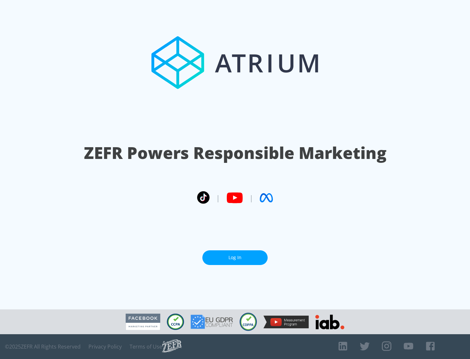 Image resolution: width=470 pixels, height=359 pixels. I want to click on img: CCPA Compliant, so click(175, 322).